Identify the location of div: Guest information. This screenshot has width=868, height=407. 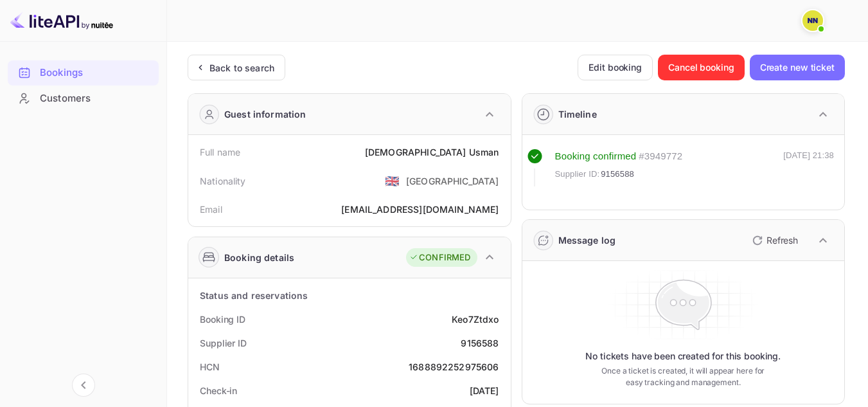
(265, 114).